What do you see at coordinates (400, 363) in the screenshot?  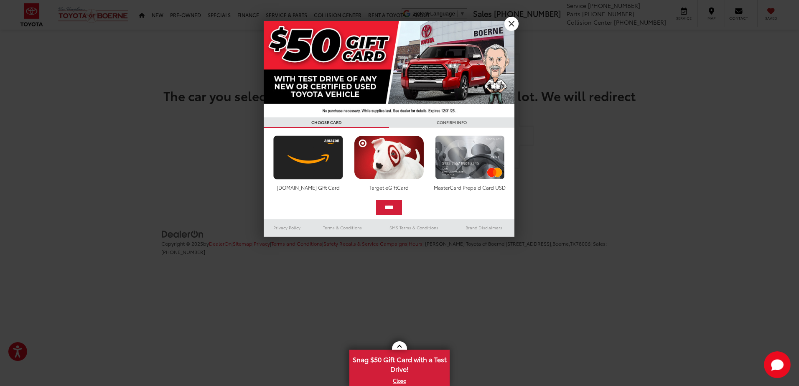 I see `span: Snag $50 Gift Card with a Test Drive!` at bounding box center [400, 363].